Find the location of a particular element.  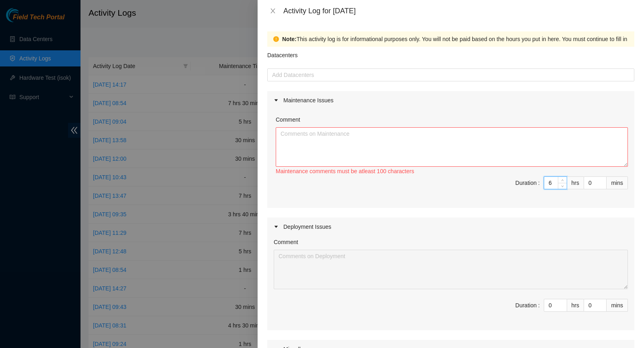

div: Maintenance comments must be atleast 100 characters is located at coordinates (452, 171).